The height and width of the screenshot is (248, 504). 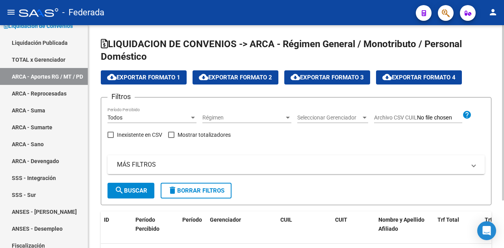 I want to click on button: Buscar, so click(x=131, y=191).